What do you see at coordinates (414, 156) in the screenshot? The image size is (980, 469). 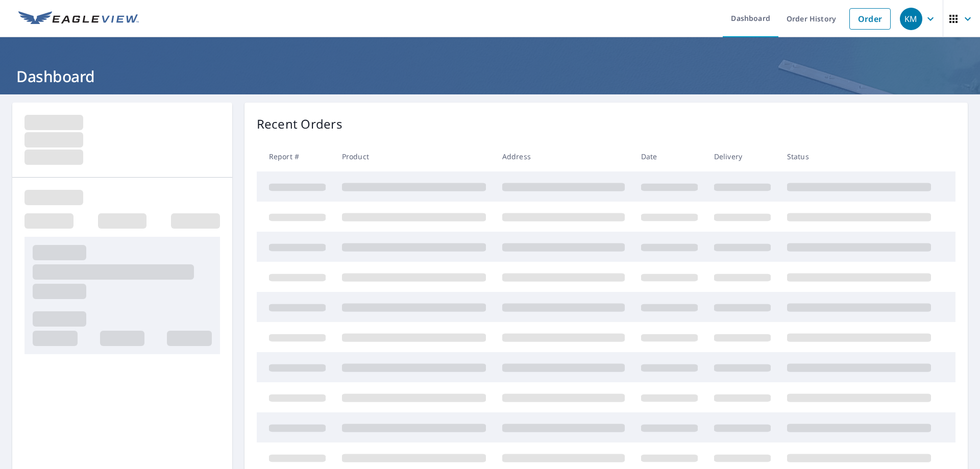 I see `th: Product` at bounding box center [414, 156].